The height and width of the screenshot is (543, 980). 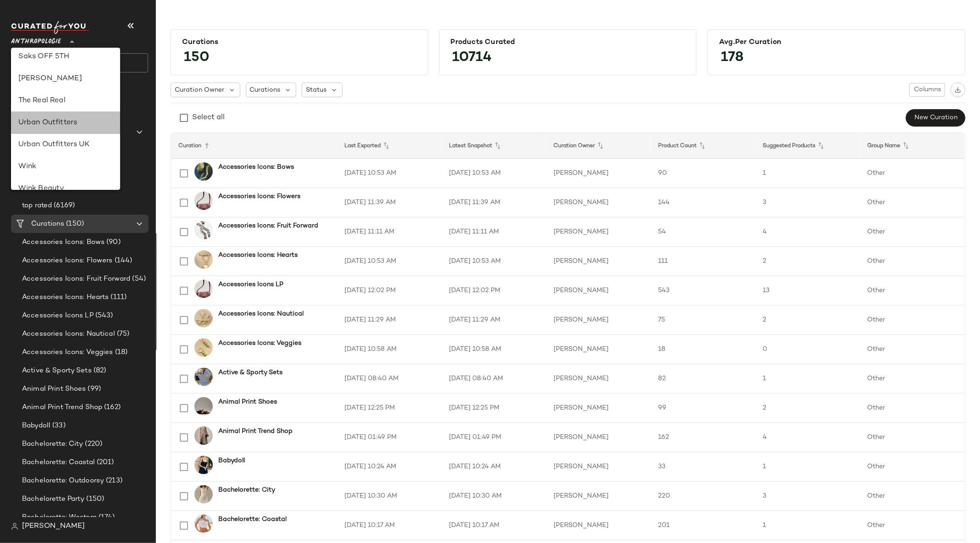 What do you see at coordinates (203, 348) in the screenshot?
I see `img: 101906907_230_b` at bounding box center [203, 348].